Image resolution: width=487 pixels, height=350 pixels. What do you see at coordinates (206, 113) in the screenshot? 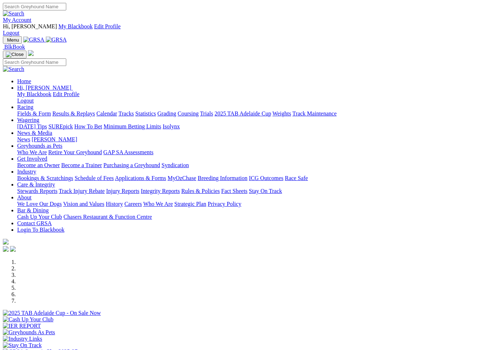
I see `a: Trials` at bounding box center [206, 113].